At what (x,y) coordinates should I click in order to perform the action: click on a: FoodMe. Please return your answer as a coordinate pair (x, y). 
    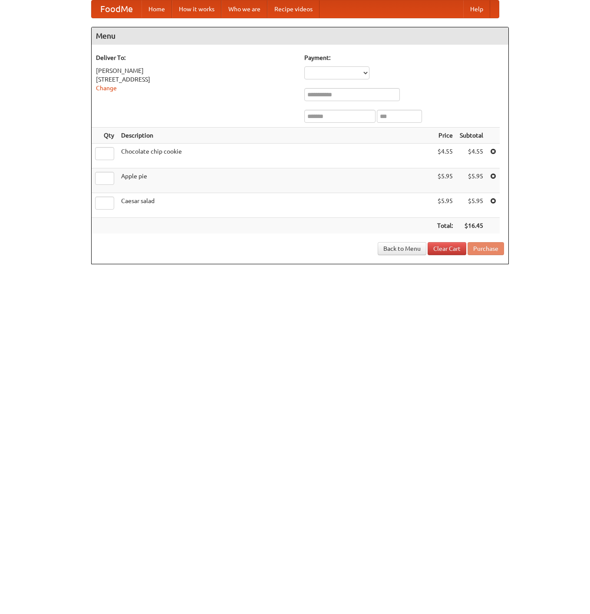
    Looking at the image, I should click on (116, 9).